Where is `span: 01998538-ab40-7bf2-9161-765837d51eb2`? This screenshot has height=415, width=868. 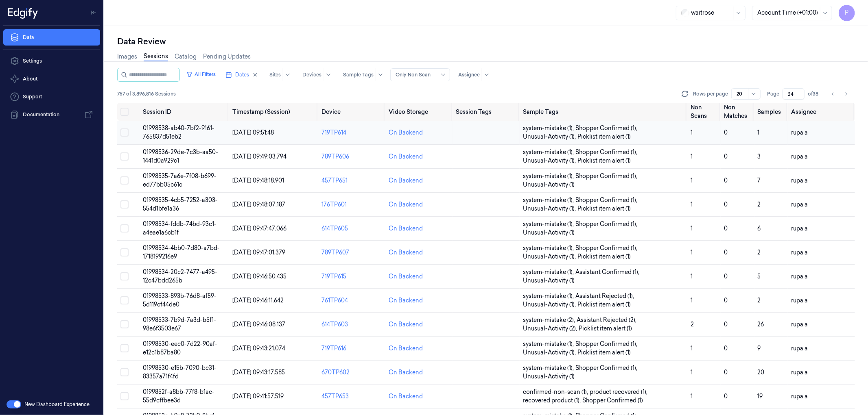
span: 01998538-ab40-7bf2-9161-765837d51eb2 is located at coordinates (179, 132).